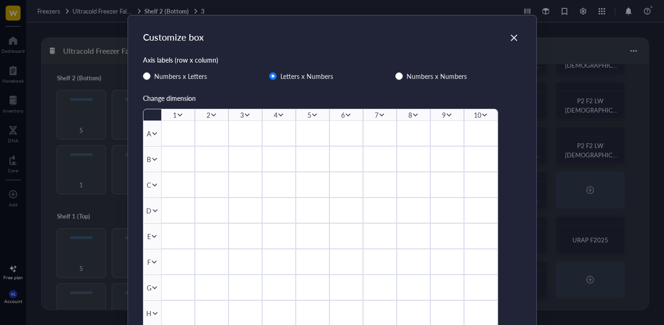  What do you see at coordinates (309, 115) in the screenshot?
I see `div: 5` at bounding box center [309, 115].